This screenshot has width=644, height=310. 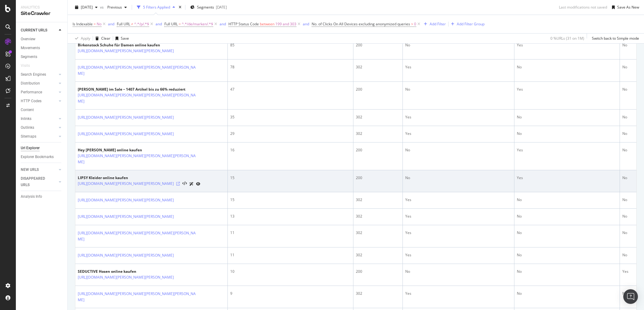 What do you see at coordinates (117, 8) in the screenshot?
I see `button: Previous` at bounding box center [117, 8].